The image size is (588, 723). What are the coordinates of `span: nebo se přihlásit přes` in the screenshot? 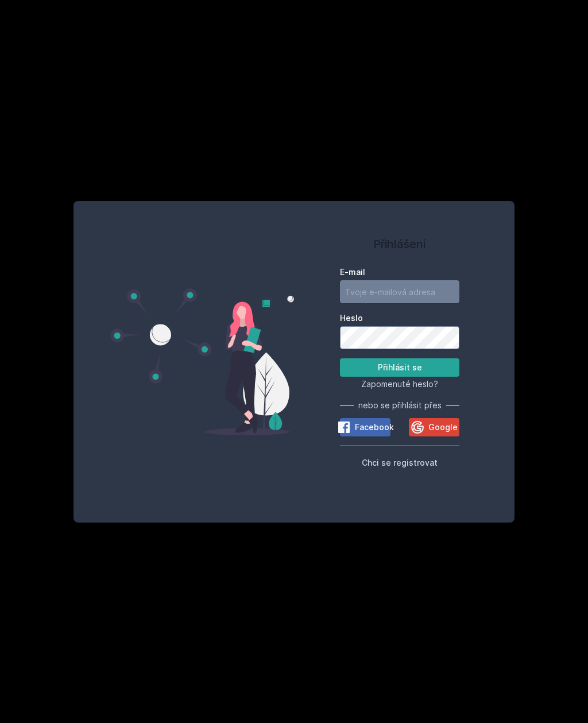 It's located at (400, 406).